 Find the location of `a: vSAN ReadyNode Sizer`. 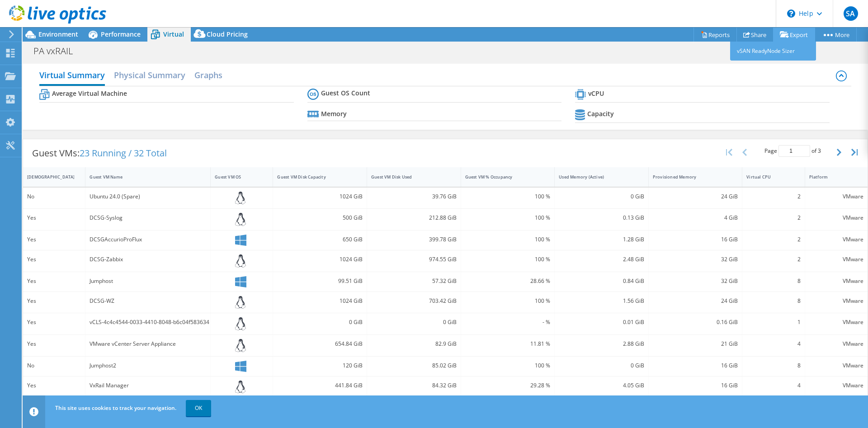

a: vSAN ReadyNode Sizer is located at coordinates (773, 51).